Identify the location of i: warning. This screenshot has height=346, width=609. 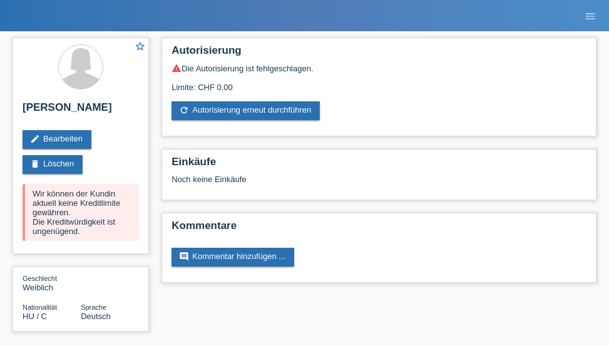
(177, 68).